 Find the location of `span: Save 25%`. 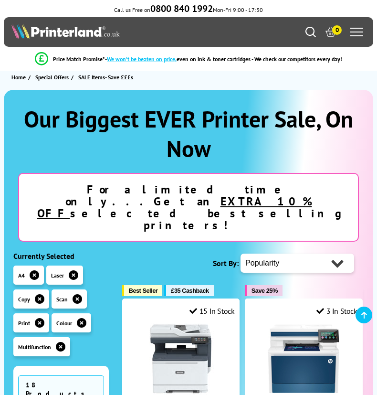

span: Save 25% is located at coordinates (264, 290).